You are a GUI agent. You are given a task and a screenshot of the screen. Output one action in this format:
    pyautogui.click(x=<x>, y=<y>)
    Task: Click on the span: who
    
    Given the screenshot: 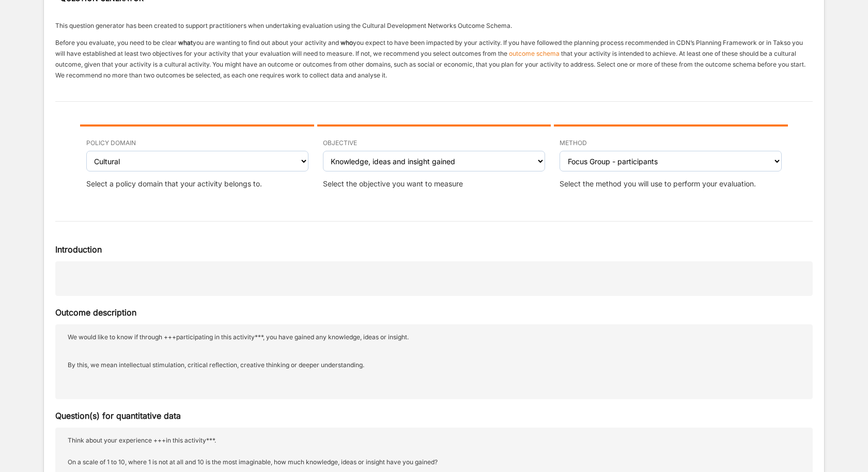 What is the action you would take?
    pyautogui.click(x=346, y=42)
    